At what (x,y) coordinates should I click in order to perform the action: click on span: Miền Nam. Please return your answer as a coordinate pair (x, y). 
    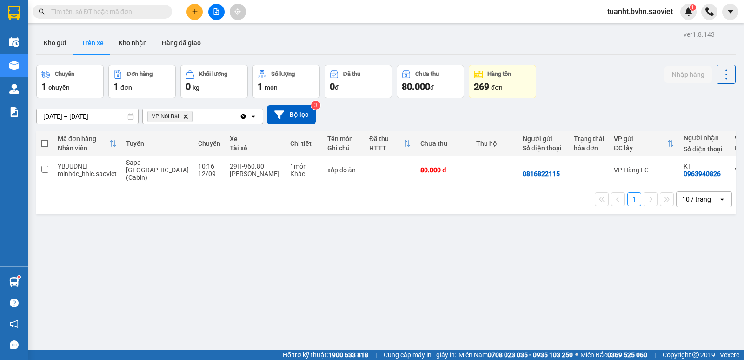
    Looking at the image, I should click on (516, 354).